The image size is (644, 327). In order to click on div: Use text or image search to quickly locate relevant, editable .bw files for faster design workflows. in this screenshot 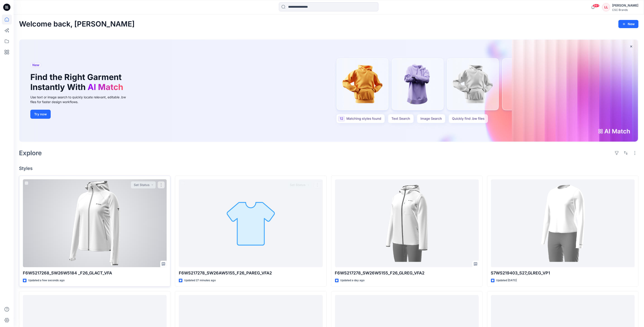, I will do `click(81, 99)`.